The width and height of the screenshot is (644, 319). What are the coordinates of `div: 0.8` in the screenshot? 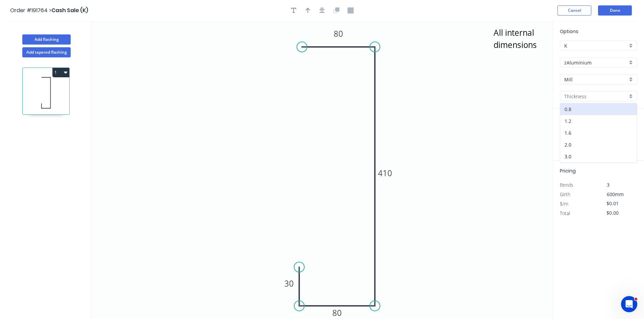 It's located at (598, 109).